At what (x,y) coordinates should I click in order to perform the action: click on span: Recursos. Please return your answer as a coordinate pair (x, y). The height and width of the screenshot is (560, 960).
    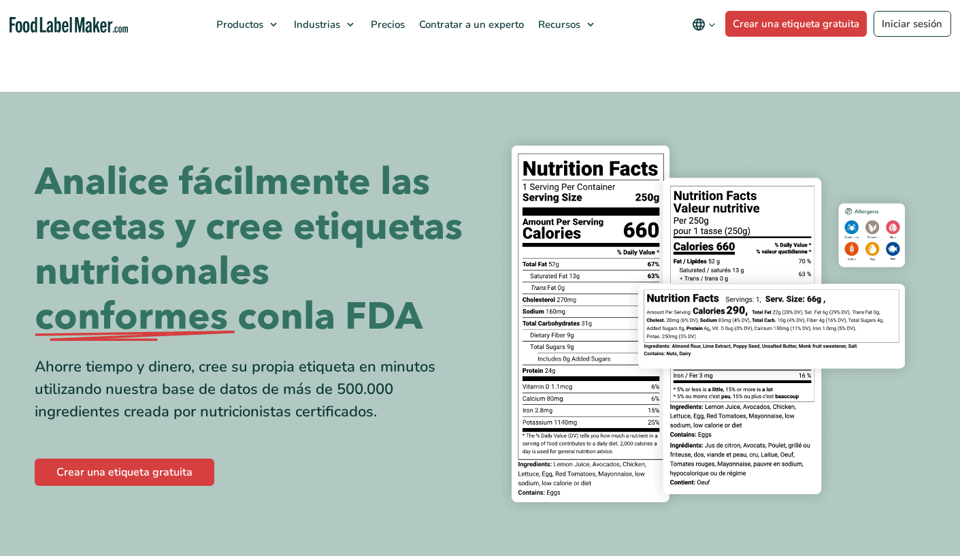
    Looking at the image, I should click on (557, 24).